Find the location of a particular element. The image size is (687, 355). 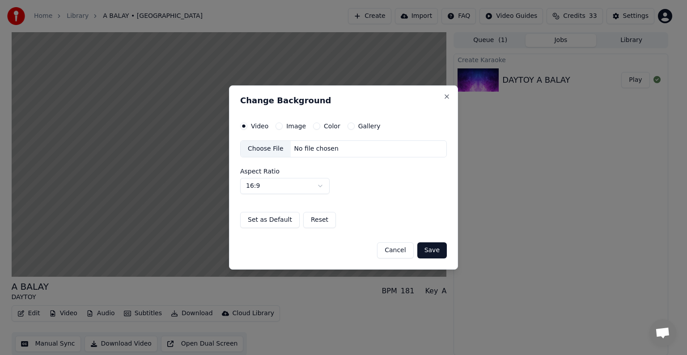

div: No file chosen is located at coordinates (316, 149).